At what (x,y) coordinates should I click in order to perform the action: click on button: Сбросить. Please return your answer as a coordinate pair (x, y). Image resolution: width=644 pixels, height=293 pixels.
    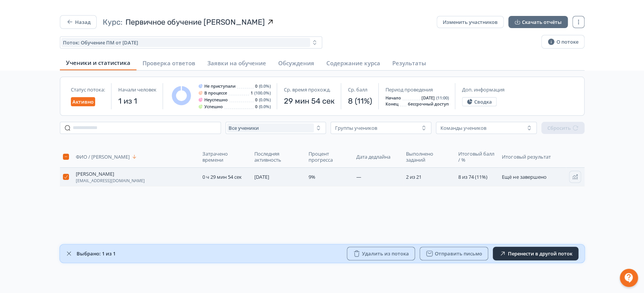
    Looking at the image, I should click on (563, 128).